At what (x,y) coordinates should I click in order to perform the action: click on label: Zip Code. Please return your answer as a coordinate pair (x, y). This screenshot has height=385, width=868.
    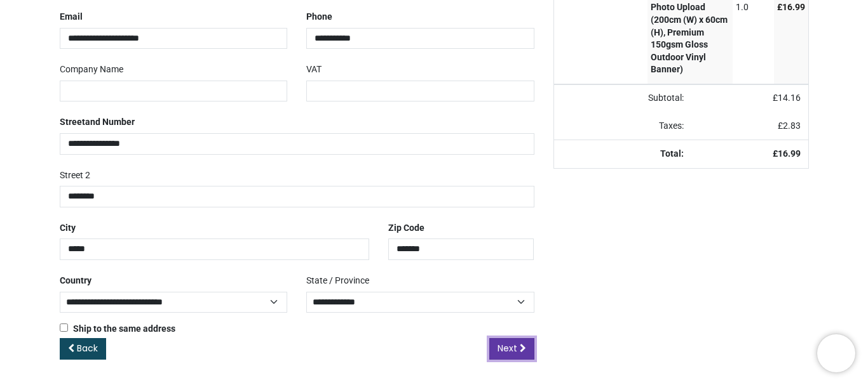
    Looking at the image, I should click on (406, 229).